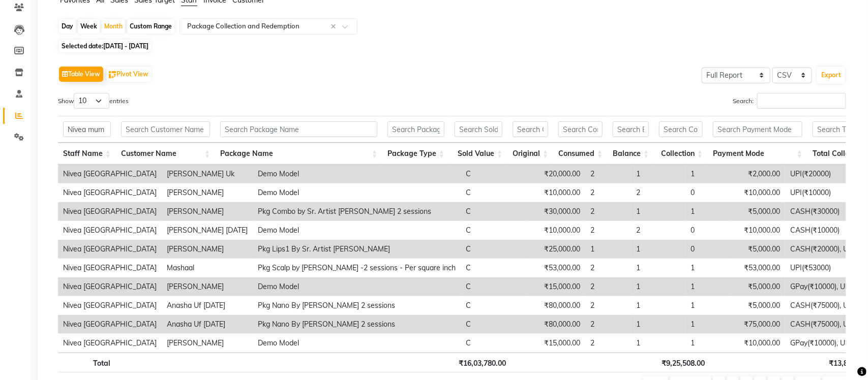  What do you see at coordinates (87, 153) in the screenshot?
I see `th: Staff Name: activate to sort column ascending` at bounding box center [87, 153].